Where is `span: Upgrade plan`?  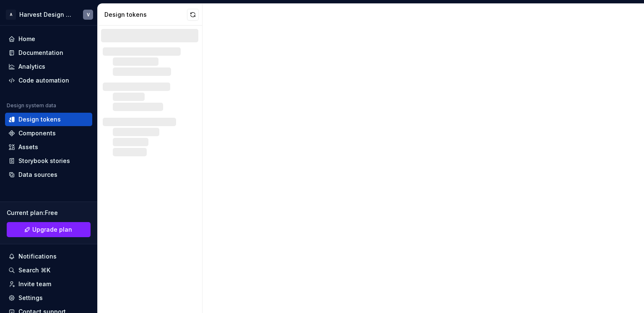 span: Upgrade plan is located at coordinates (52, 230).